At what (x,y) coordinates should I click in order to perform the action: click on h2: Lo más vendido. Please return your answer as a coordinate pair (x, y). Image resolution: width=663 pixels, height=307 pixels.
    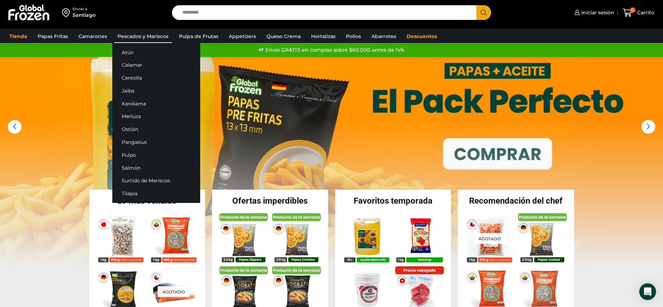
    Looking at the image, I should click on (147, 201).